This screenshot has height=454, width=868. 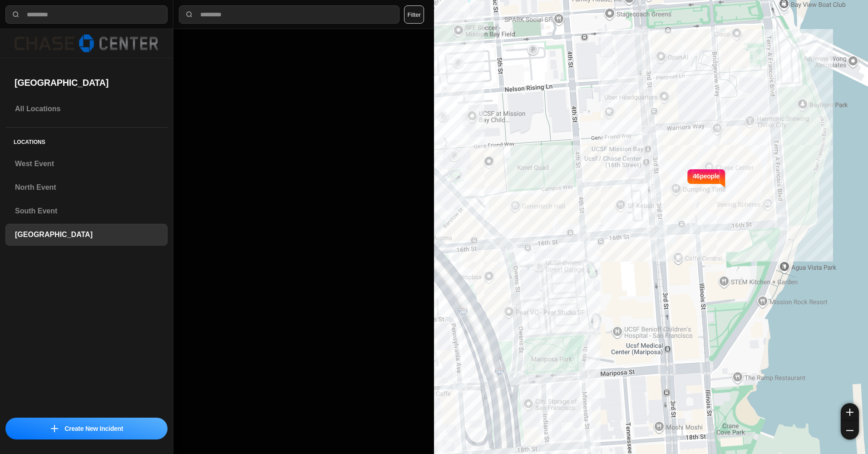 What do you see at coordinates (87, 164) in the screenshot?
I see `a: West Event` at bounding box center [87, 164].